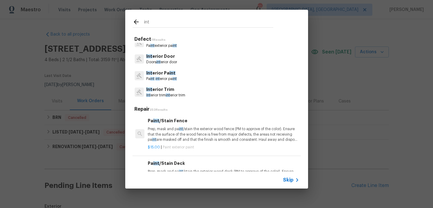 The width and height of the screenshot is (433, 208). I want to click on span: 11 Results, so click(158, 40).